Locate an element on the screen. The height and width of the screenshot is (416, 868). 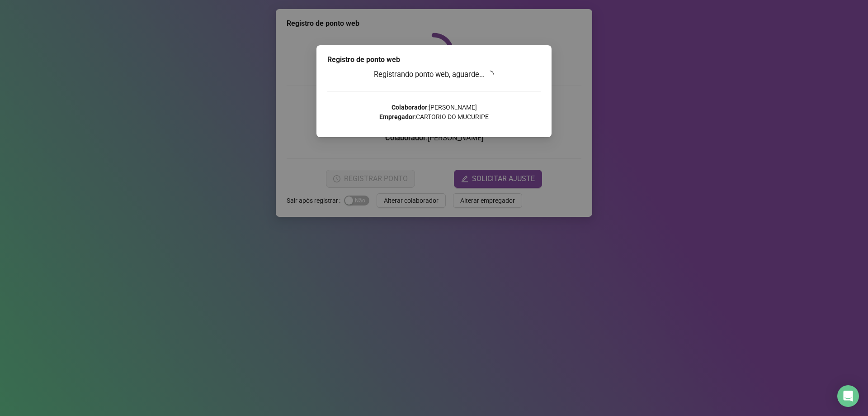
div: Registro de ponto web is located at coordinates (434, 60).